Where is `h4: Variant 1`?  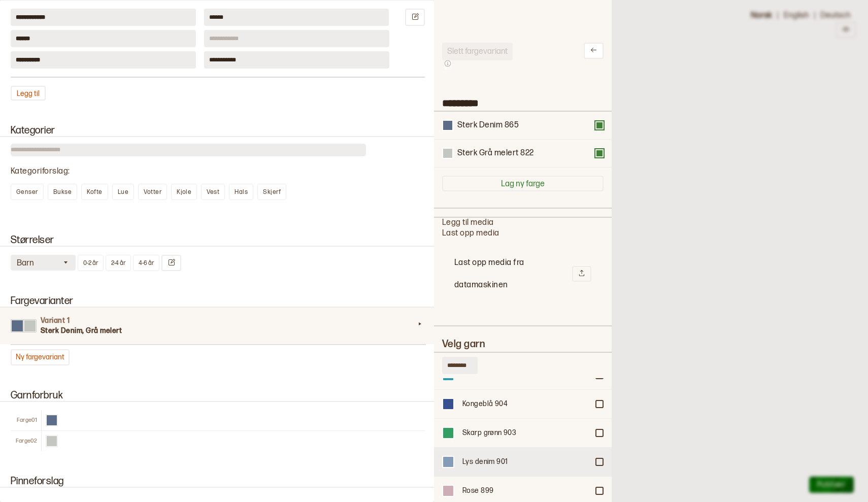
h4: Variant 1 is located at coordinates (228, 321).